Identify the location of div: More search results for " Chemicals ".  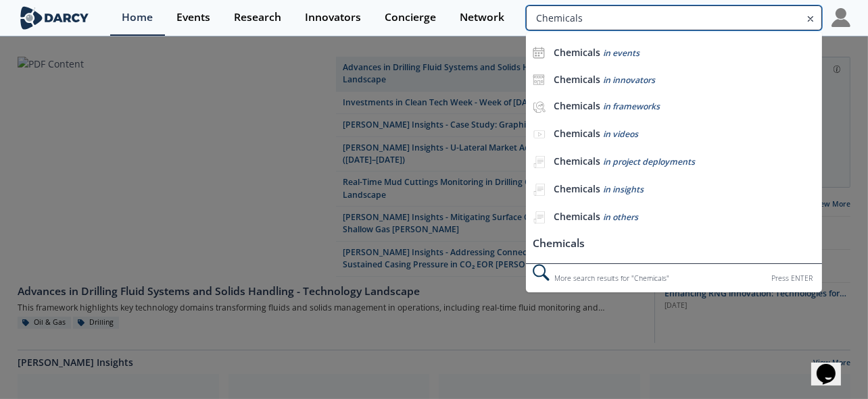
(674, 277).